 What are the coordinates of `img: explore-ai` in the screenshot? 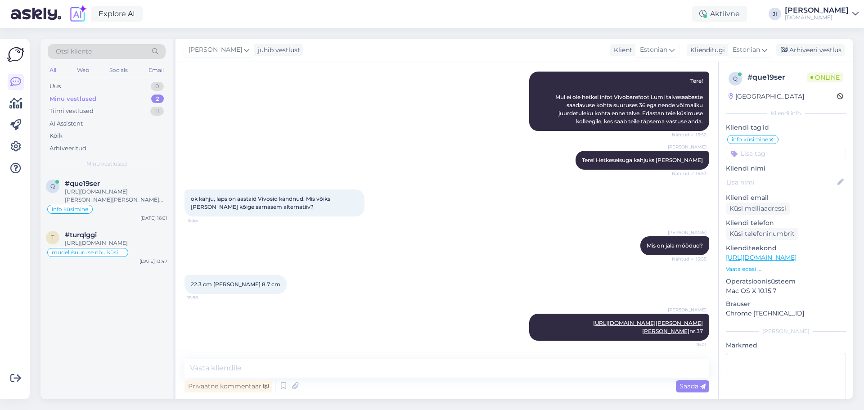 It's located at (78, 14).